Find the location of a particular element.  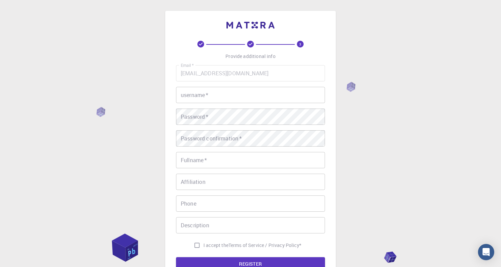

p: Terms of Service / Privacy Policy * is located at coordinates (265, 245).